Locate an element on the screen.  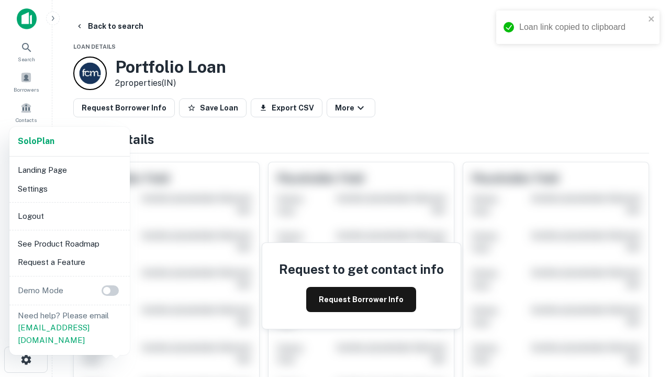
strong: Solo Plan is located at coordinates (36, 141).